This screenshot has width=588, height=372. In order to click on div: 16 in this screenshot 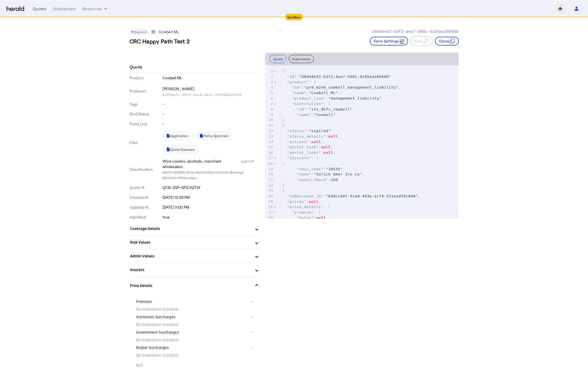, I will do `click(269, 153)`.